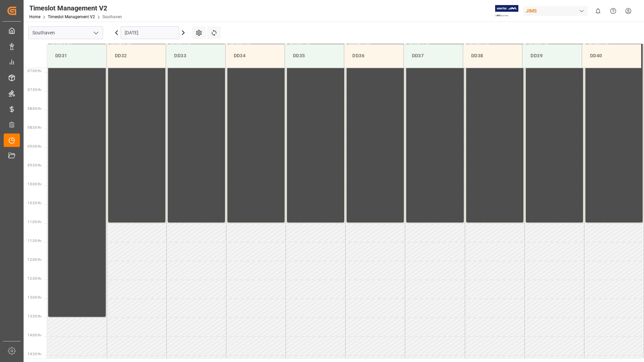 This screenshot has height=362, width=644. Describe the element at coordinates (35, 17) in the screenshot. I see `a: Home` at that location.